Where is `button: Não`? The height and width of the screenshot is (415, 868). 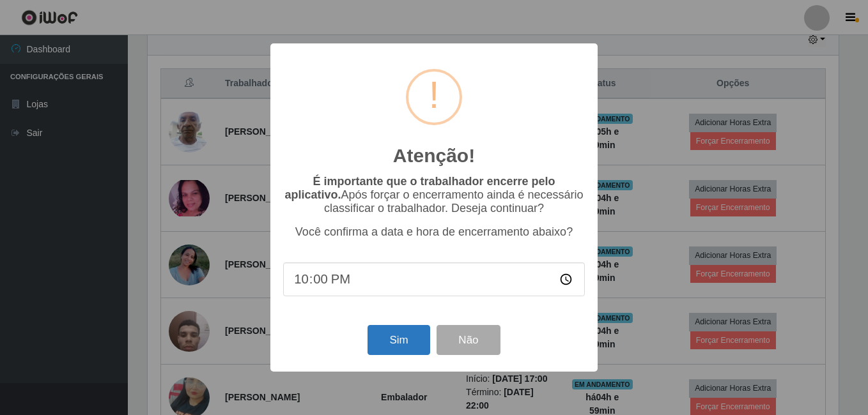 button: Não is located at coordinates (468, 340).